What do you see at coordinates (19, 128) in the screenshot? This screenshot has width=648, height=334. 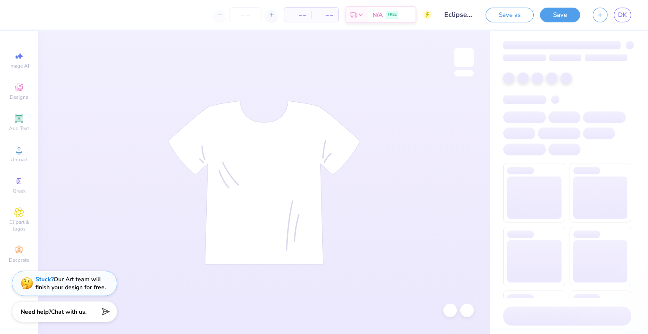 I see `span: Add Text` at bounding box center [19, 128].